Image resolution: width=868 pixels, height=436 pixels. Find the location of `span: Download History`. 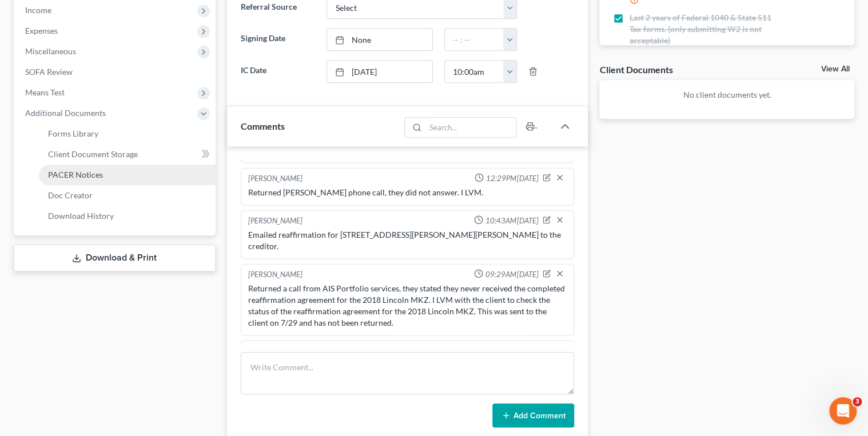

span: Download History is located at coordinates (81, 216).